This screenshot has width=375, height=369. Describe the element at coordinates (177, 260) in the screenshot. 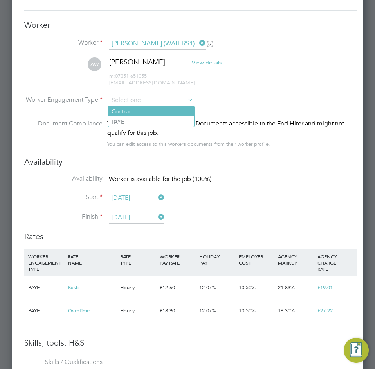

I see `div: WORKER PAY RATE` at that location.